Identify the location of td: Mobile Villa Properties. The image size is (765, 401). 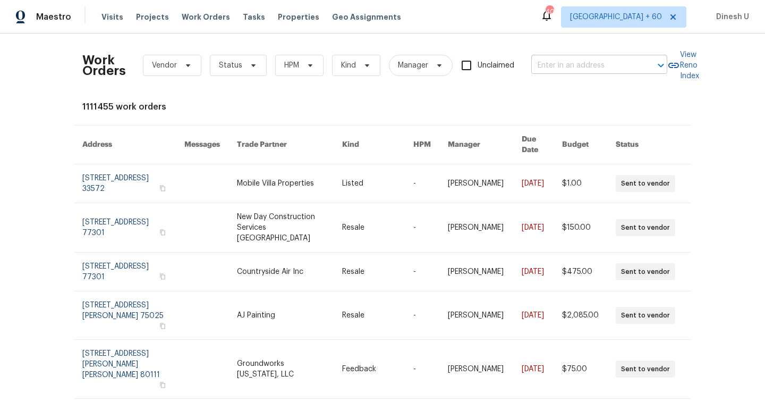
(281, 183).